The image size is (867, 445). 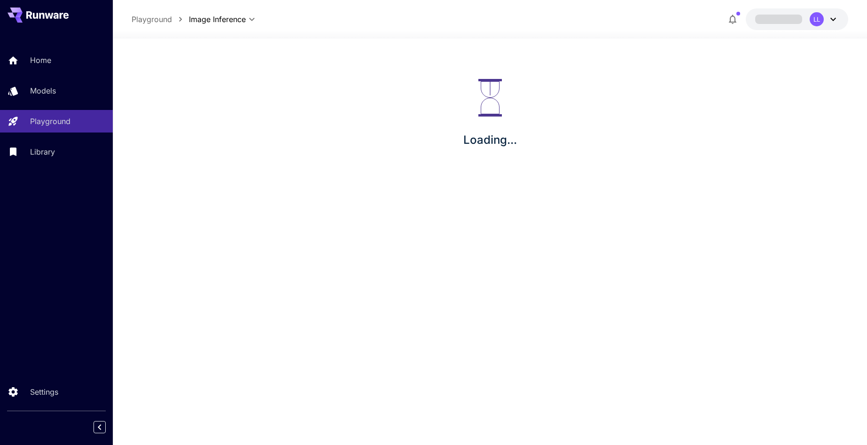 What do you see at coordinates (152, 19) in the screenshot?
I see `a: Playground` at bounding box center [152, 19].